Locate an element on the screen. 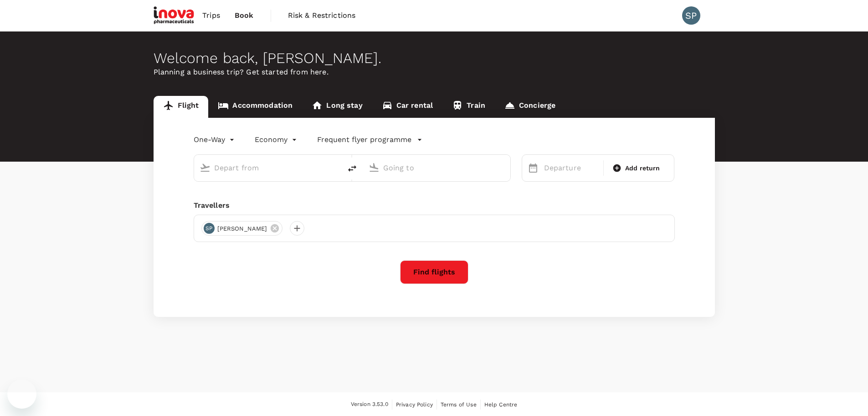 This screenshot has width=868, height=416. img: iNova Pharmaceuticals is located at coordinates (174, 15).